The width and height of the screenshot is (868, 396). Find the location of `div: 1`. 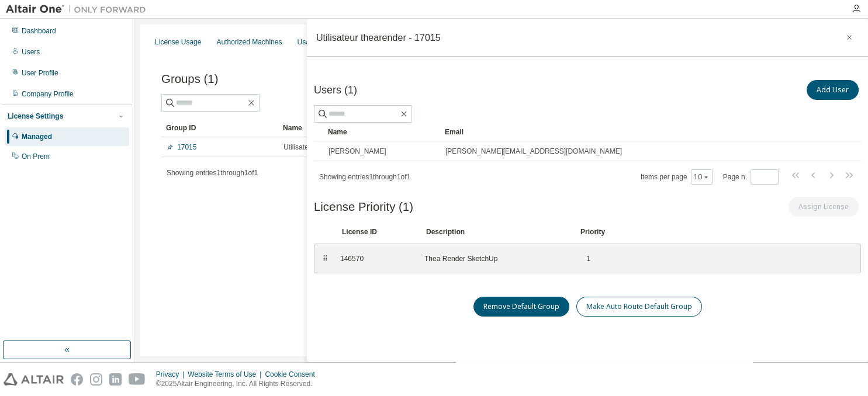

div: 1 is located at coordinates (585, 259).